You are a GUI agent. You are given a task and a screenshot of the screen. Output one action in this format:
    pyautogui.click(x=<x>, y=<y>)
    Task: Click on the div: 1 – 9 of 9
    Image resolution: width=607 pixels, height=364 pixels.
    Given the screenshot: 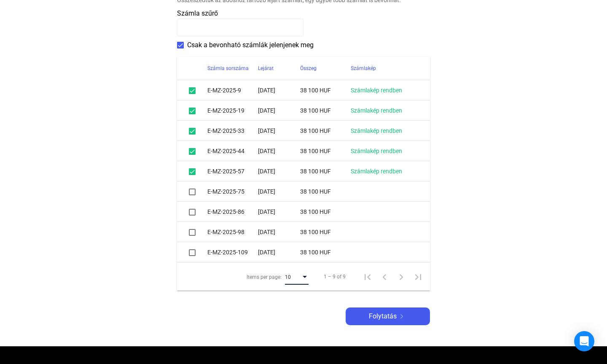 What is the action you would take?
    pyautogui.click(x=335, y=276)
    